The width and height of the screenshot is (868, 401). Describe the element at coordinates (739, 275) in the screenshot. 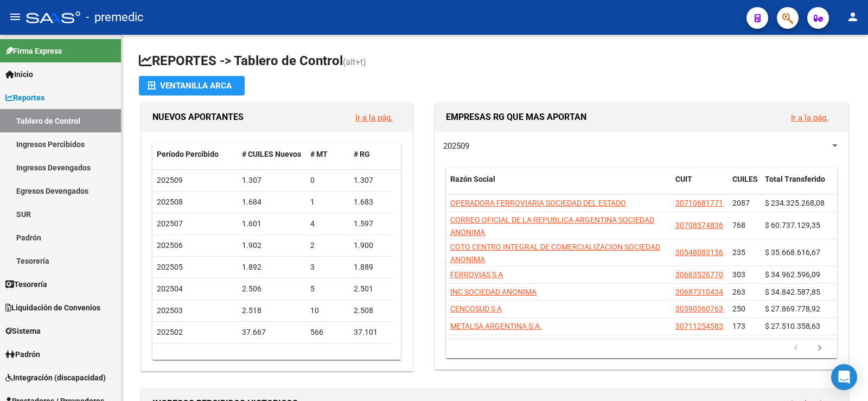

I see `span: 303` at that location.